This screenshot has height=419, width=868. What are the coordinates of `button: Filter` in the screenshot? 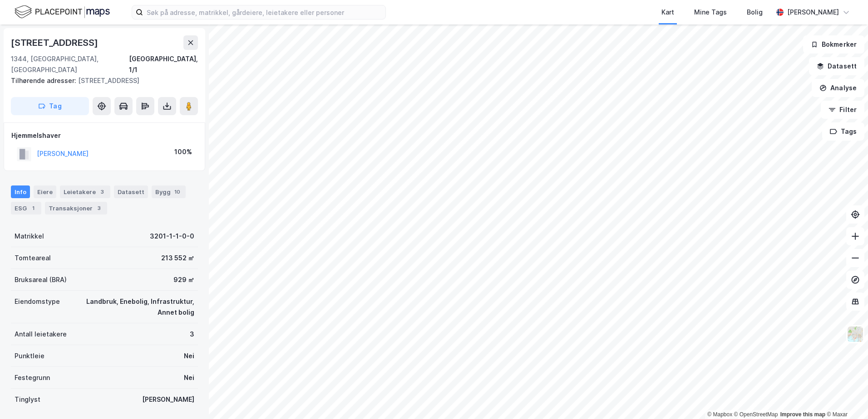 It's located at (842, 109).